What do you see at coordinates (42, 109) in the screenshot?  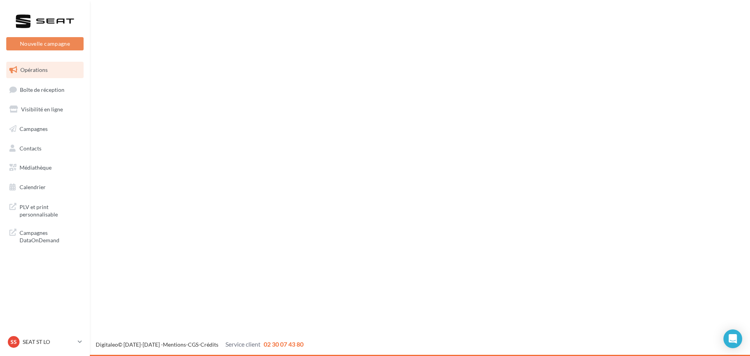 I see `span: Visibilité en ligne` at bounding box center [42, 109].